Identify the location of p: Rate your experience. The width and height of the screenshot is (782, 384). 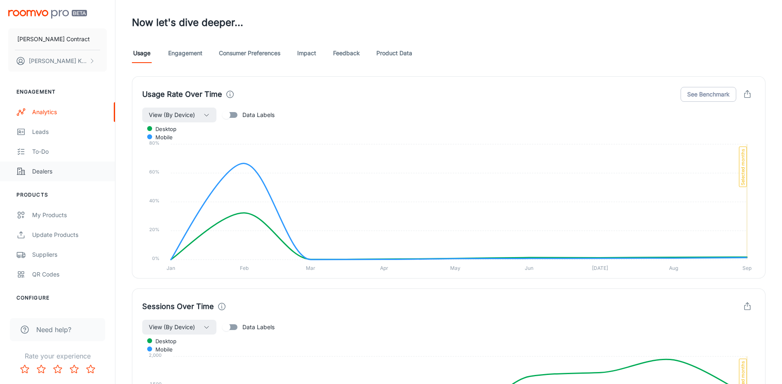
(57, 356).